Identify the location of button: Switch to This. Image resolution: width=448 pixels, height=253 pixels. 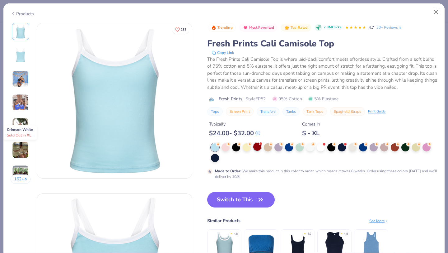
(241, 200).